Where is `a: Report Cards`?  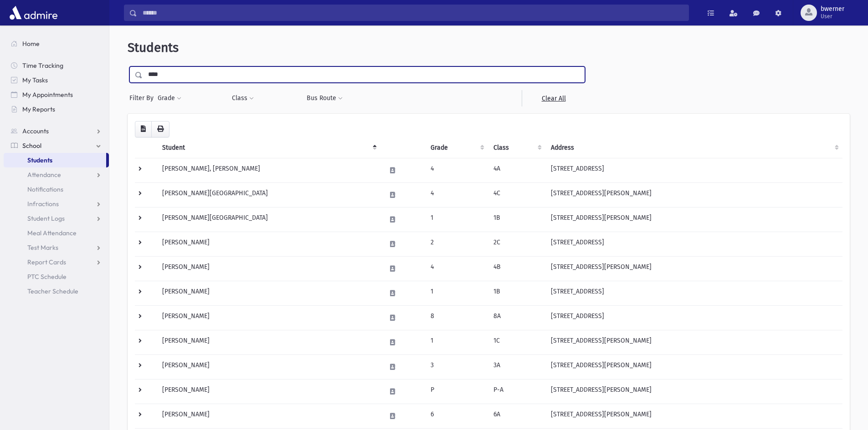 a: Report Cards is located at coordinates (56, 262).